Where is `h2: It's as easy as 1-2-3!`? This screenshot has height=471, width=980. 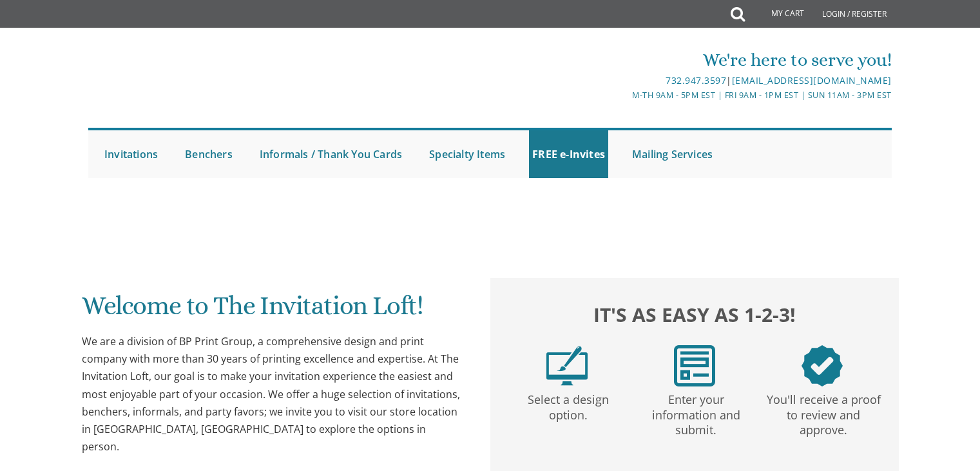 h2: It's as easy as 1-2-3! is located at coordinates (694, 314).